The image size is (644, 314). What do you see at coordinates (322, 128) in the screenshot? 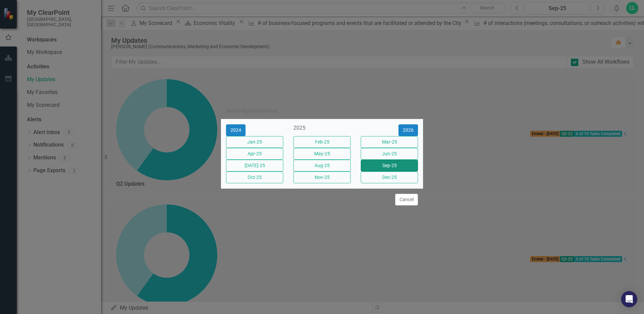
I see `div: 2025` at bounding box center [322, 128].